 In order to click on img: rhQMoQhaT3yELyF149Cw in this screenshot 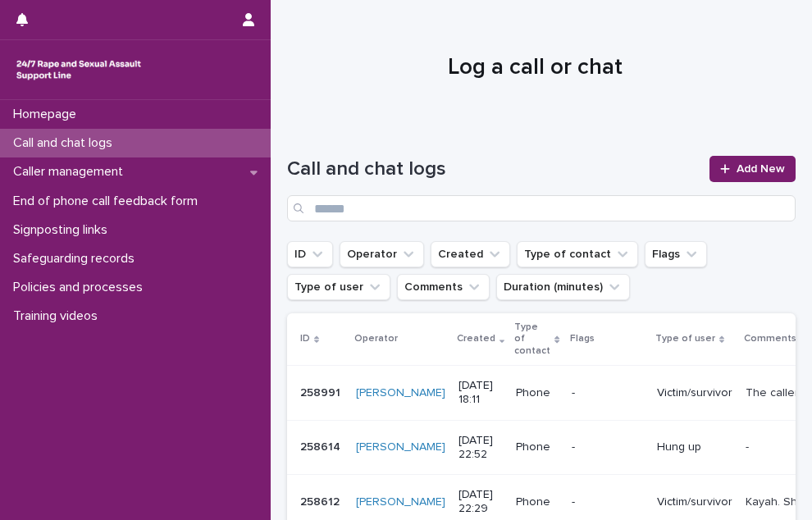, I will do `click(79, 70)`.